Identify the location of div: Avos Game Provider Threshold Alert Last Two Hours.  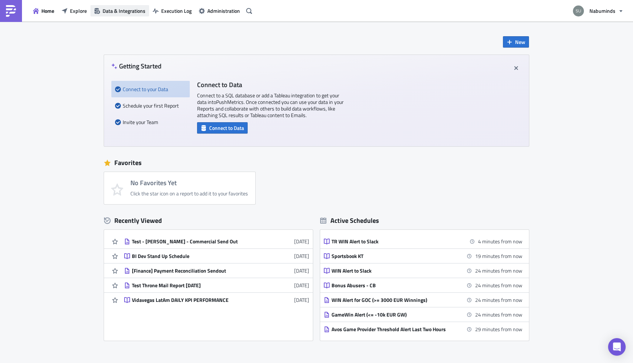
(395, 330).